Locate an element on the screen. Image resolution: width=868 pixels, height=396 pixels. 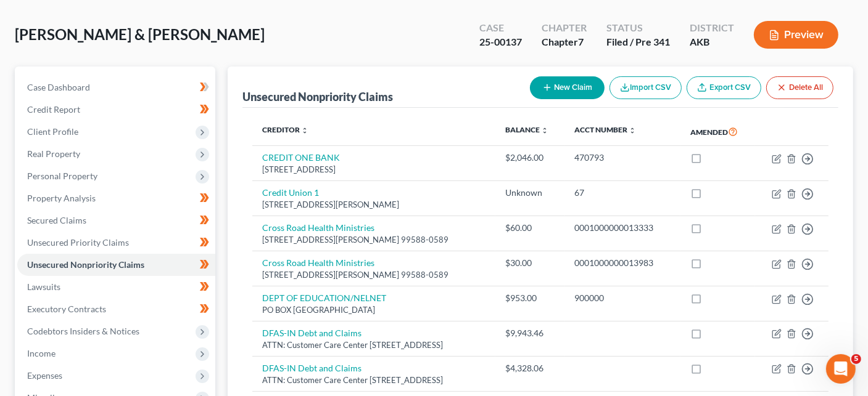
a: Acct Number unfold_more is located at coordinates (606, 130).